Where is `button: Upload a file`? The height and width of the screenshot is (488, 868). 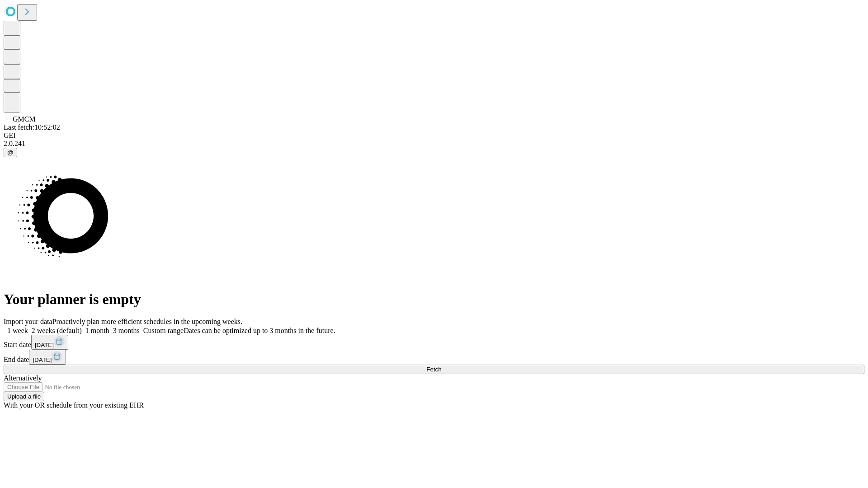
button: Upload a file is located at coordinates (24, 396).